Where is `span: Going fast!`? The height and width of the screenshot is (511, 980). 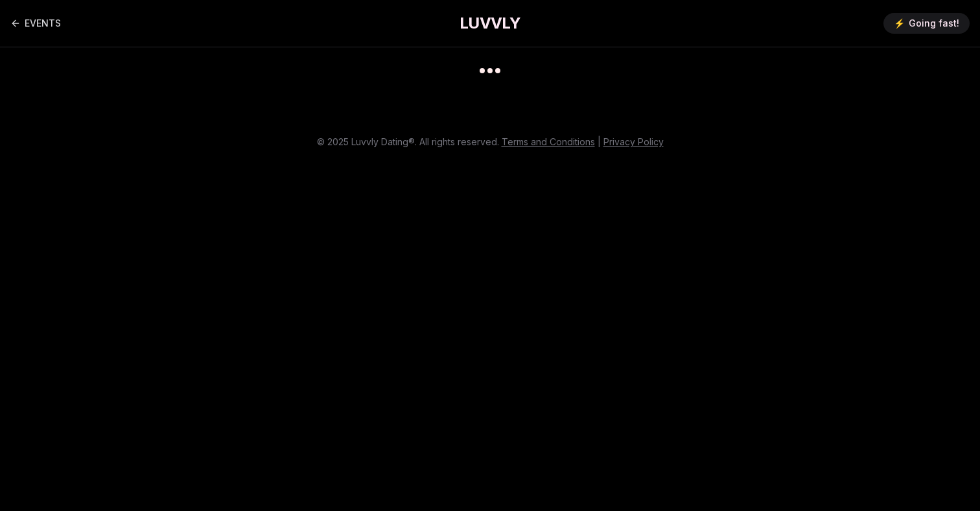
span: Going fast! is located at coordinates (934, 23).